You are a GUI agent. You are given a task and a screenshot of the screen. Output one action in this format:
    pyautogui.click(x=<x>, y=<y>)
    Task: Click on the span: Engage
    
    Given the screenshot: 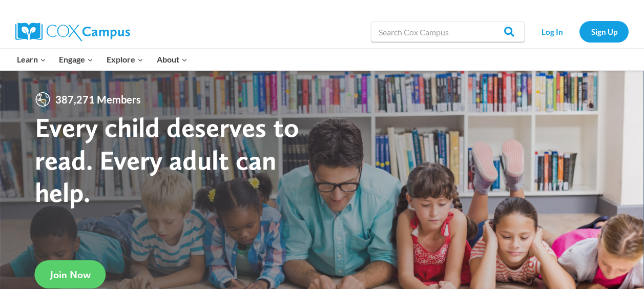 What is the action you would take?
    pyautogui.click(x=76, y=59)
    